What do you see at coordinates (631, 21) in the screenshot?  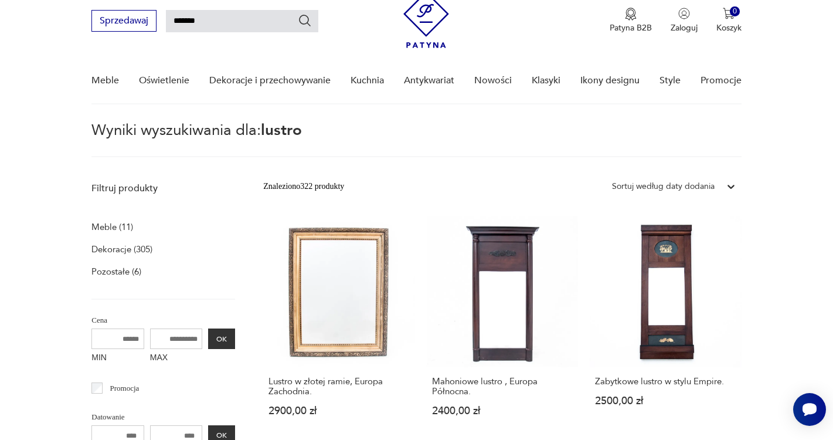 I see `a: Ikona medaluPatyna B2B` at bounding box center [631, 21].